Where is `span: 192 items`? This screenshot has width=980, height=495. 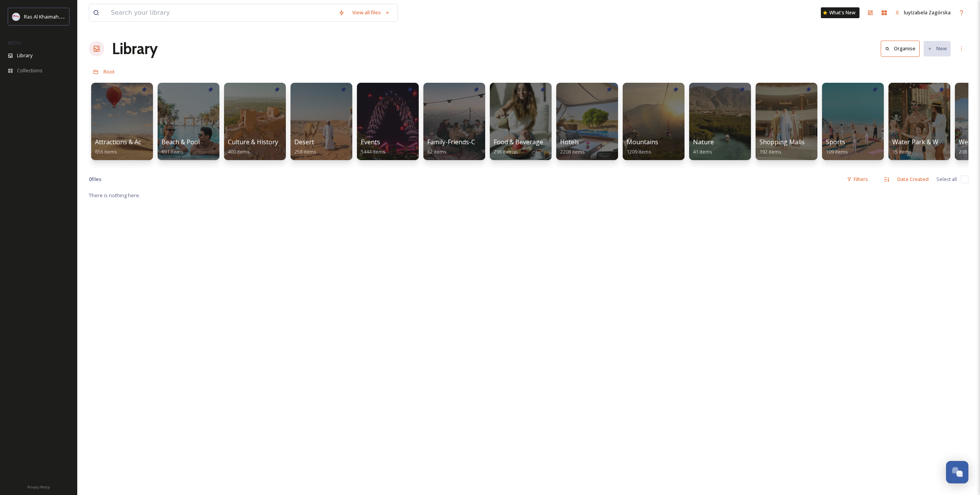
span: 192 items is located at coordinates (771, 152).